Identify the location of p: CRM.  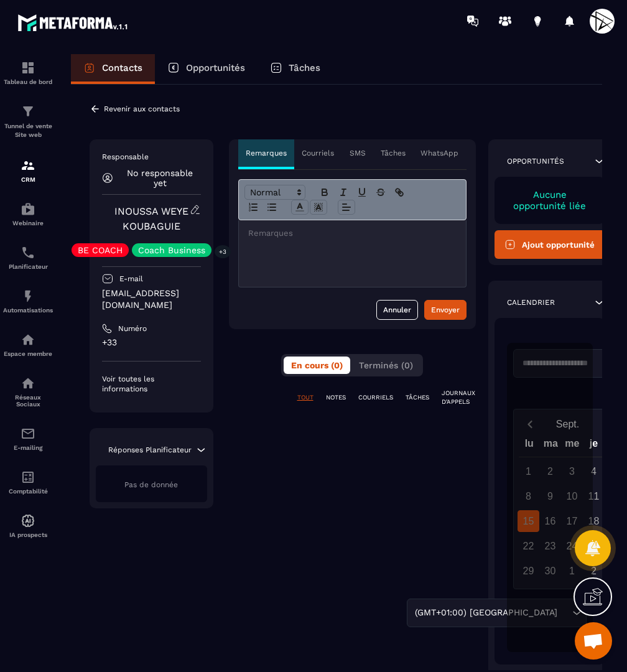
(28, 179).